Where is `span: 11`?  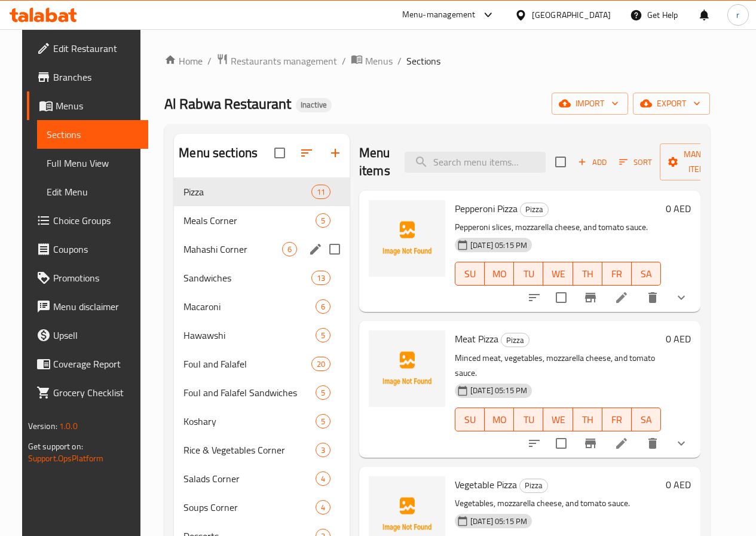 span: 11 is located at coordinates (321, 192).